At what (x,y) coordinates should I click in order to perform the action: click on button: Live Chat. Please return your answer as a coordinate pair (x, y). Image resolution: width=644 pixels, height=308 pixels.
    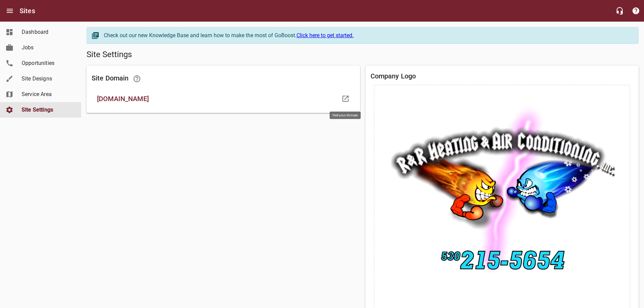
    Looking at the image, I should click on (619, 11).